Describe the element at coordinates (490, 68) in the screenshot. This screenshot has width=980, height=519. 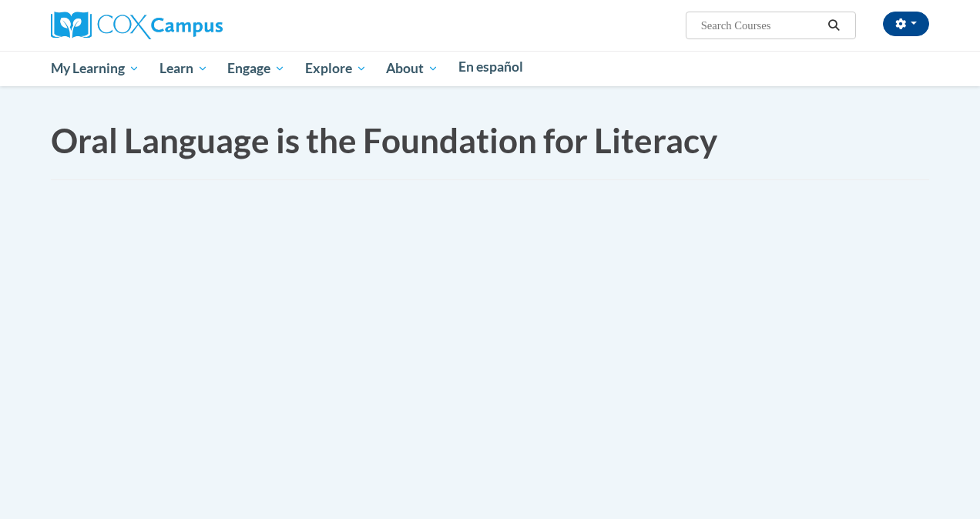
I see `div: Main menu` at that location.